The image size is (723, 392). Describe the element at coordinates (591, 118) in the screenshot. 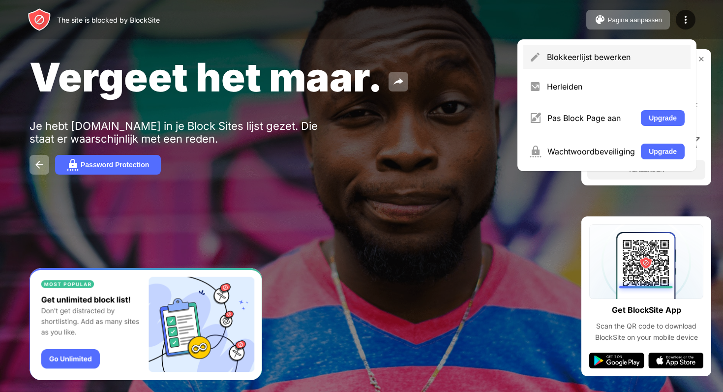

I see `div: Pas Block Page aan` at that location.